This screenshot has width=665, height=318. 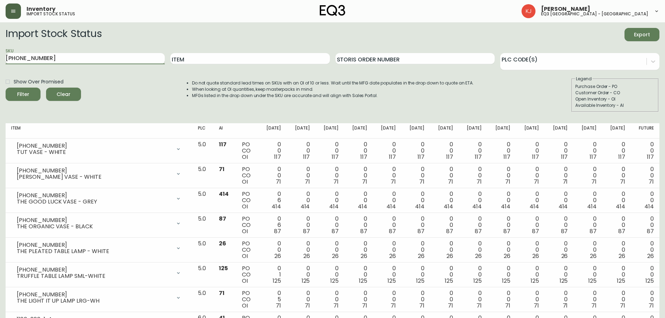 What do you see at coordinates (615, 87) in the screenshot?
I see `div: Purchase Order - PO` at bounding box center [615, 87].